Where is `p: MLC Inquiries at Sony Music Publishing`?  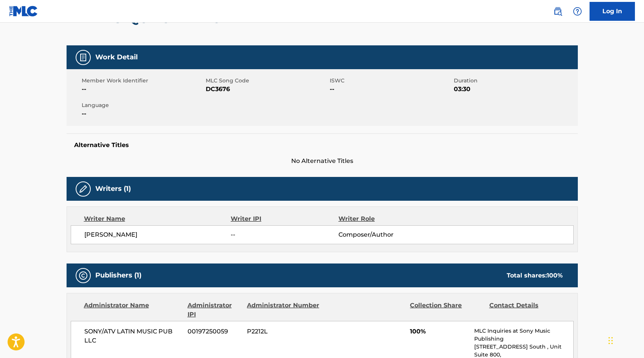 p: MLC Inquiries at Sony Music Publishing is located at coordinates (523, 335).